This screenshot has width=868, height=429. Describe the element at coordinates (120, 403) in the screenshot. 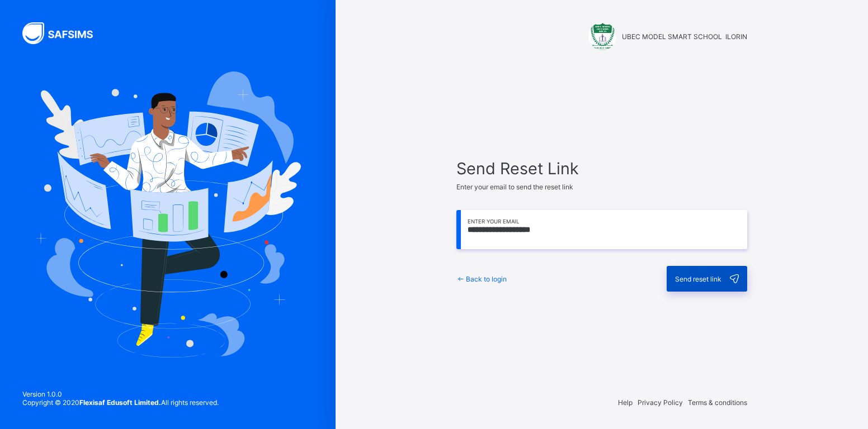

I see `strong: Flexisaf Edusoft Limited.` at that location.